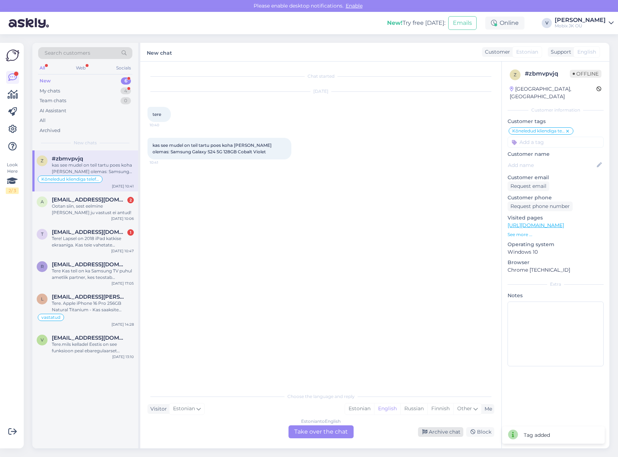 This screenshot has width=618, height=457. What do you see at coordinates (163, 162) in the screenshot?
I see `span: 10:41` at bounding box center [163, 162].